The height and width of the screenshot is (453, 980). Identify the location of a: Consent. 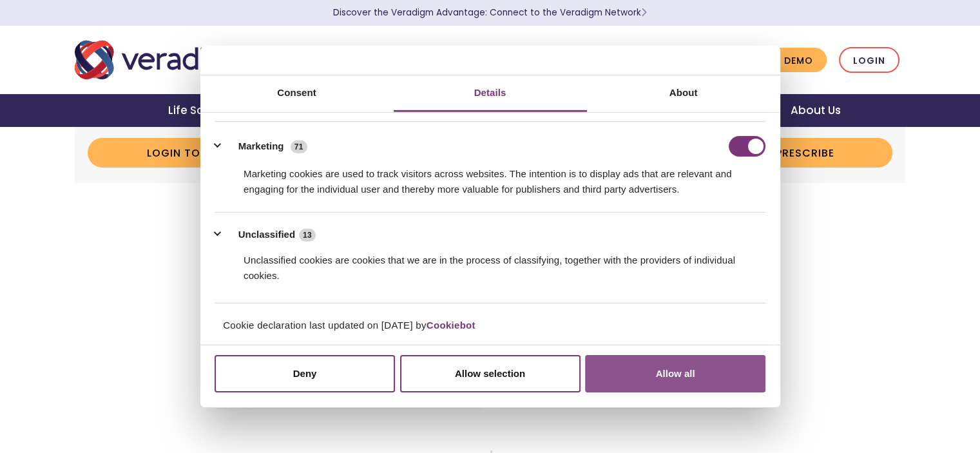
(297, 93).